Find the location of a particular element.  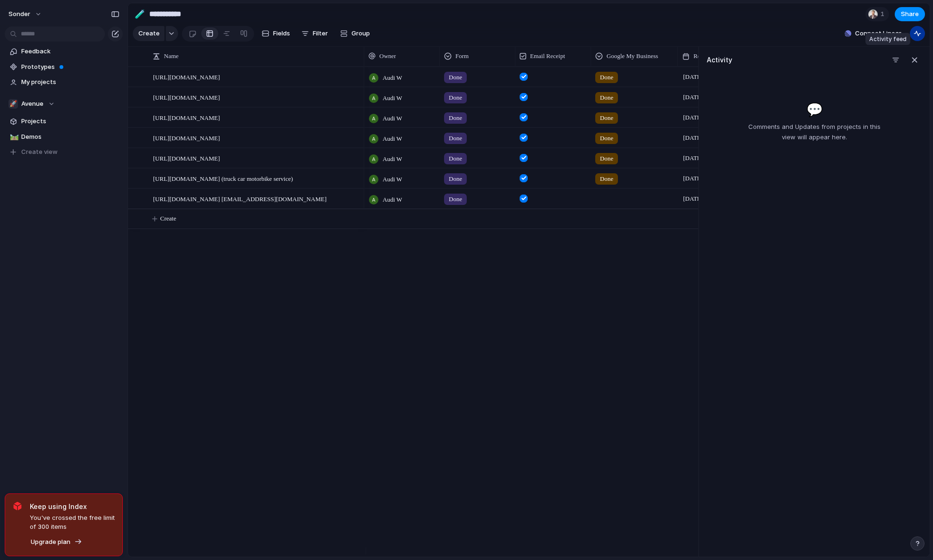

button: Upgrade plan is located at coordinates (57, 542).